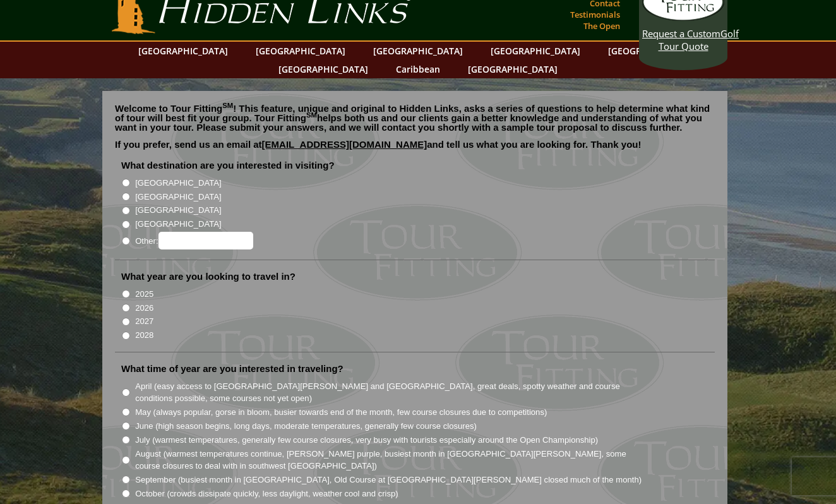  What do you see at coordinates (144, 294) in the screenshot?
I see `label: 2025` at bounding box center [144, 294].